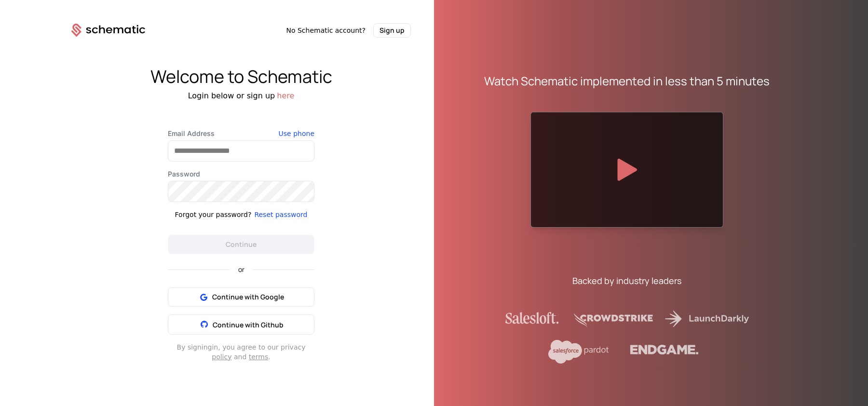  What do you see at coordinates (241, 96) in the screenshot?
I see `div: Login below or sign up` at bounding box center [241, 96].